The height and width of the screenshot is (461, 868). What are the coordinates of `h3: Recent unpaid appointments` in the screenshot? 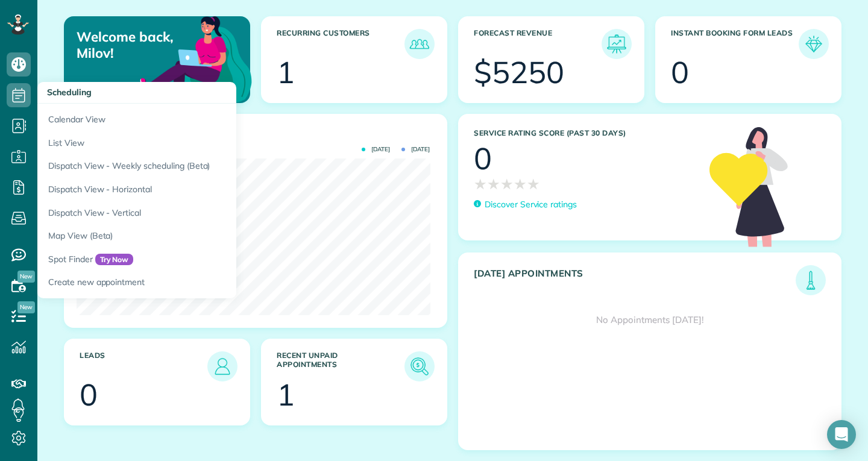 It's located at (341, 366).